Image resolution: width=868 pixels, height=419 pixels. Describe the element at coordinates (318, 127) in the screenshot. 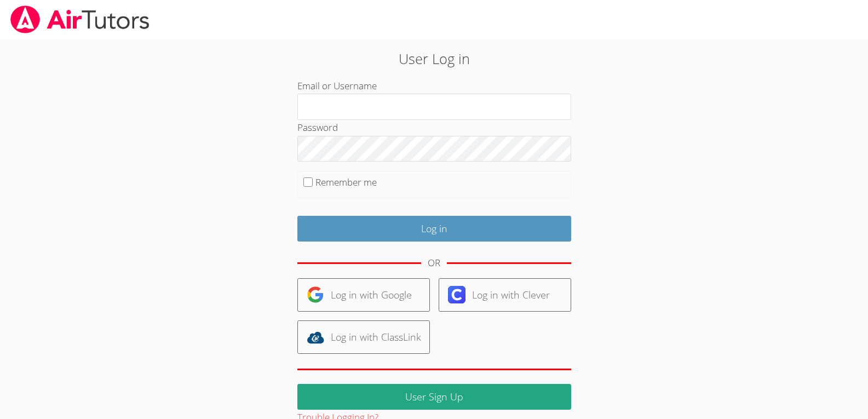

I see `label: Password` at that location.